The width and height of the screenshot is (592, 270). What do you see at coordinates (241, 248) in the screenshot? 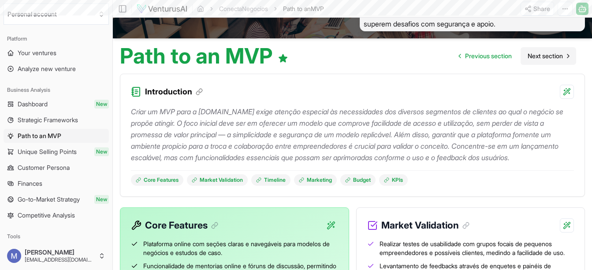
I see `span: Plataforma online com seções claras e navegáveis para modelos de negócios e estudos de caso.` at bounding box center [241, 248].